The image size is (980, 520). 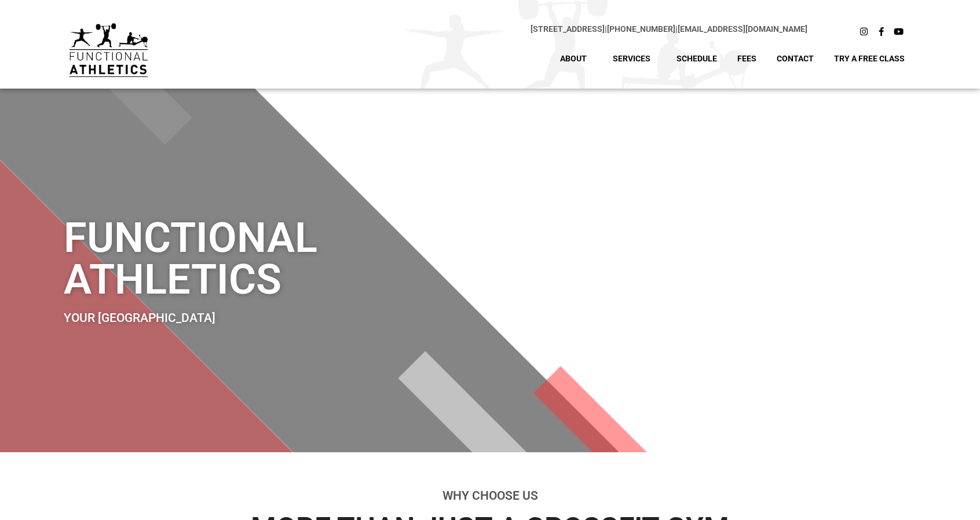 I want to click on a: default-logo, so click(x=108, y=50).